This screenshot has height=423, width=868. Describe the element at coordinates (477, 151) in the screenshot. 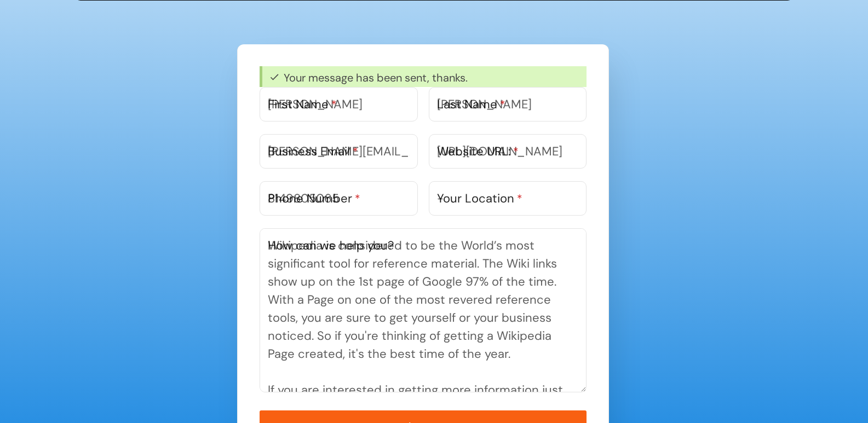

I see `label: Website URL:` at that location.